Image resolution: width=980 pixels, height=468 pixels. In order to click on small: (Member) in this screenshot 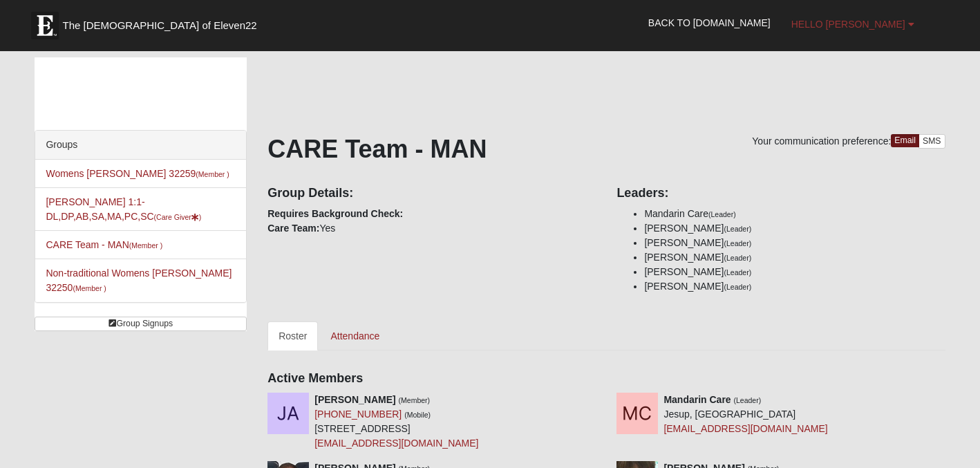, I will do `click(415, 400)`.